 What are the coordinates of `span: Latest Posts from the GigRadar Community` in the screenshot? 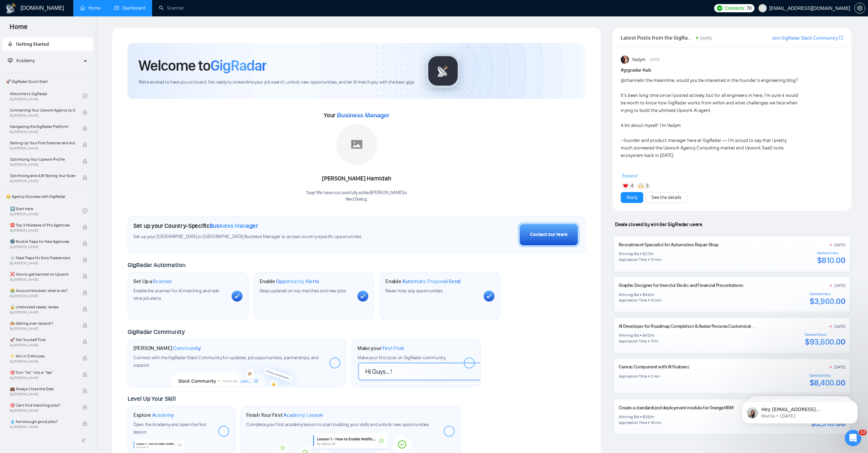 It's located at (657, 37).